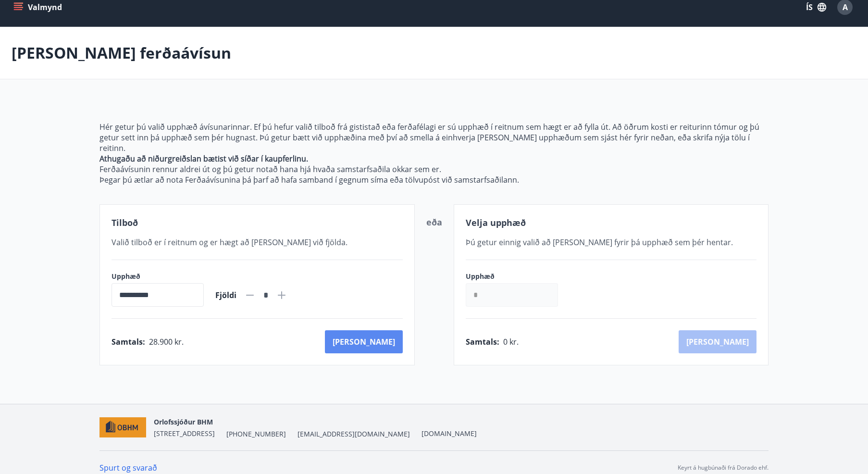  I want to click on span: 28.900 kr., so click(166, 341).